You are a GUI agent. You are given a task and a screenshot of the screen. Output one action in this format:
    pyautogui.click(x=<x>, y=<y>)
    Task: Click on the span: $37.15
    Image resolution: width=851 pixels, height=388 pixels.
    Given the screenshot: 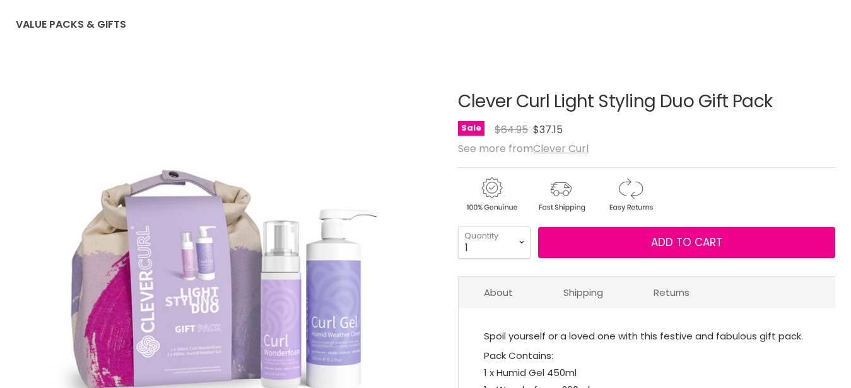 What is the action you would take?
    pyautogui.click(x=548, y=129)
    